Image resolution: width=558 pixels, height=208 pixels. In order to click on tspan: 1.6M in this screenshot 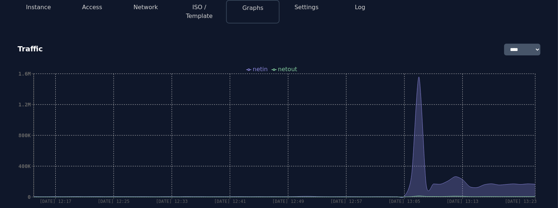, I will do `click(25, 74)`.